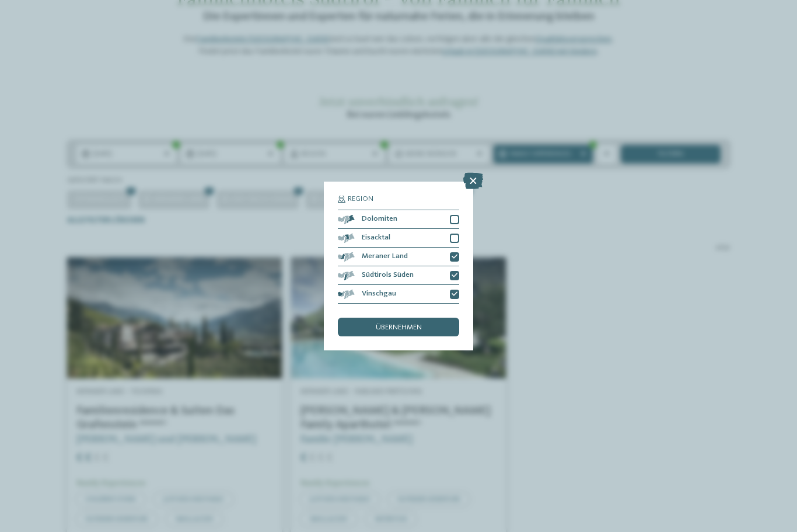  What do you see at coordinates (380, 219) in the screenshot?
I see `span: Dolomiten` at bounding box center [380, 219].